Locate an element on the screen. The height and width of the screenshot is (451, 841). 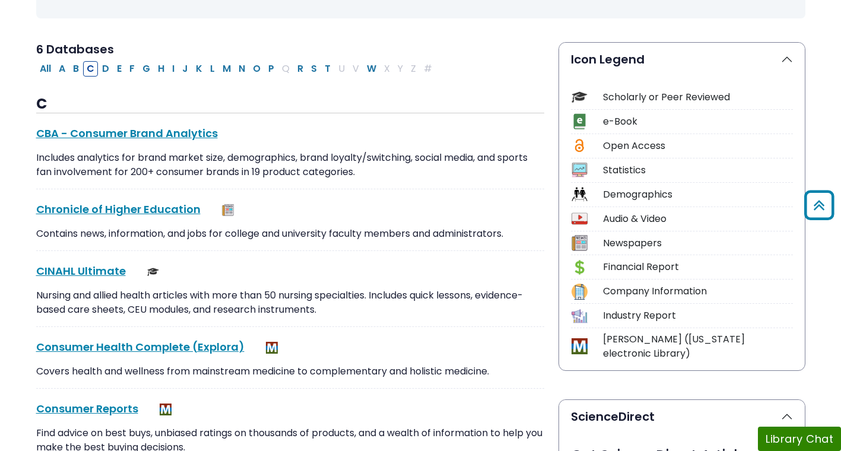
p: Nursing and allied health articles with more than 50 nursing specialties. Includes quick lessons,... is located at coordinates (290, 303).